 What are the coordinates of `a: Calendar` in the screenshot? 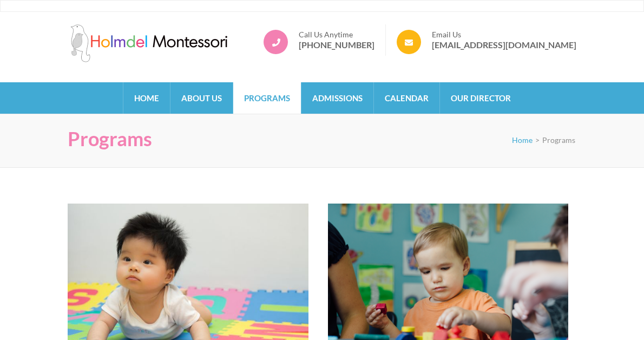 It's located at (406, 98).